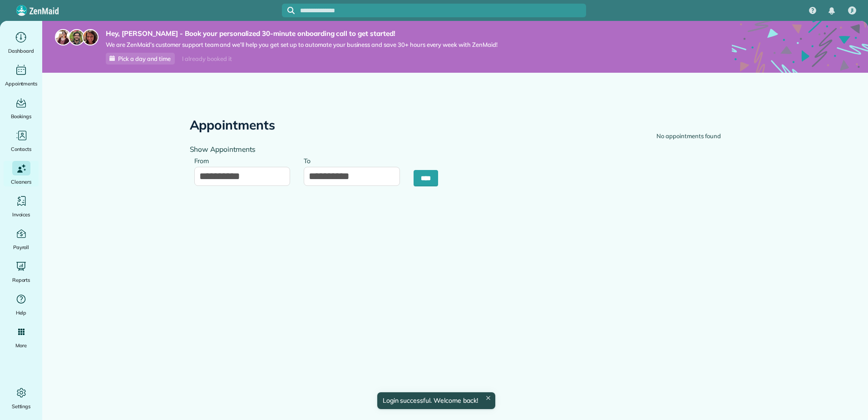 The height and width of the screenshot is (420, 868). I want to click on span: Appointments, so click(22, 83).